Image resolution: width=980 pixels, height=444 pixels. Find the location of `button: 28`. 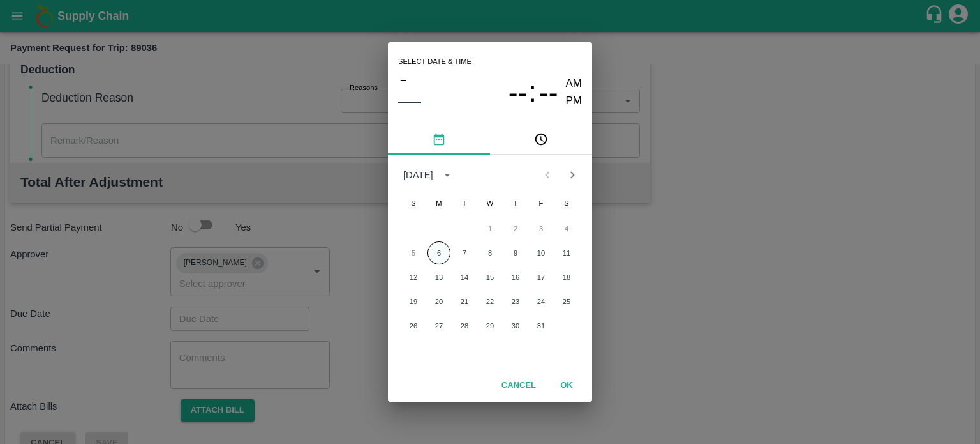

button: 28 is located at coordinates (465, 325).